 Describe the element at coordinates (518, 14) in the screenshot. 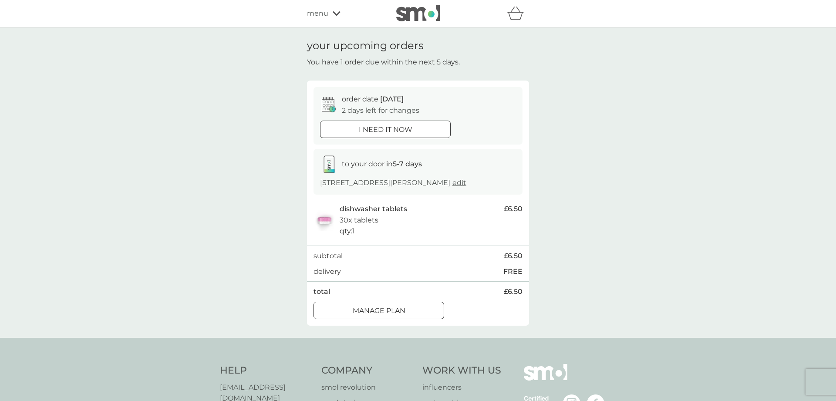

I see `div: basket` at that location.